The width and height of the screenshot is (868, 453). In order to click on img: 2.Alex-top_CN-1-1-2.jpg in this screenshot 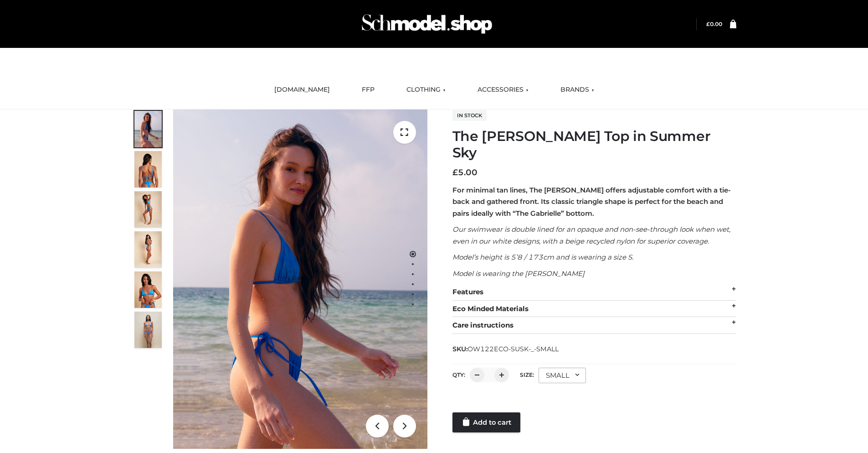, I will do `click(148, 290)`.